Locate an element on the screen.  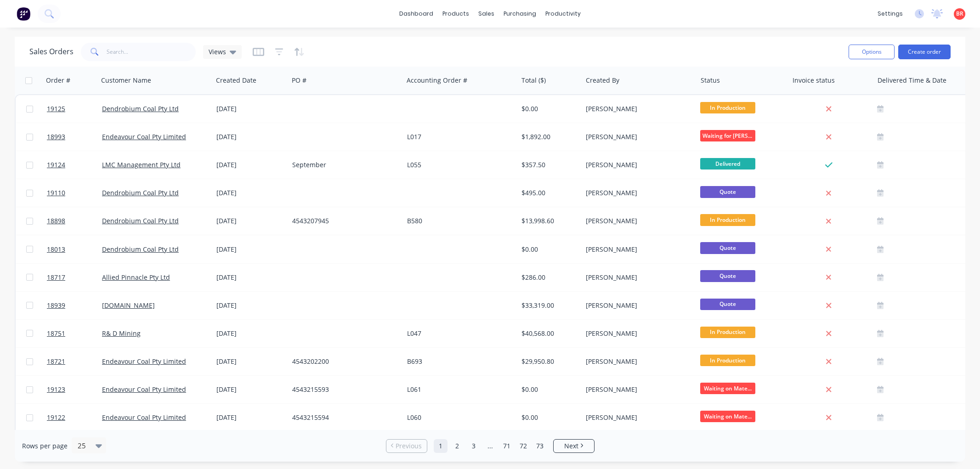
a: 19125 is located at coordinates (74, 109).